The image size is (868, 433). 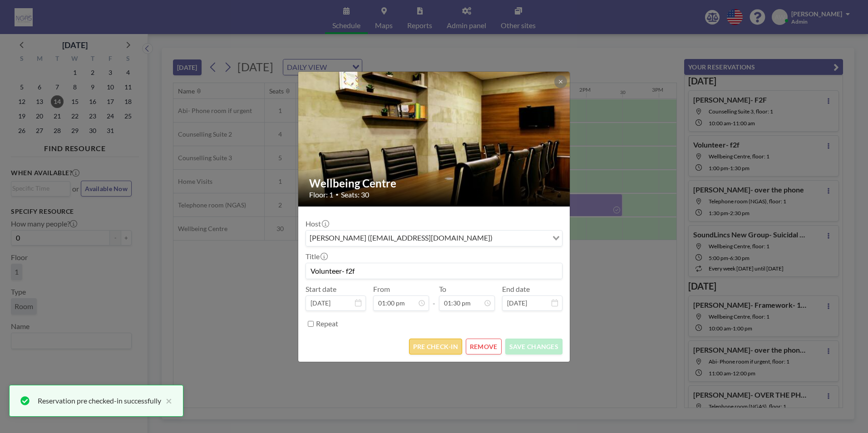 I want to click on label: To, so click(x=443, y=289).